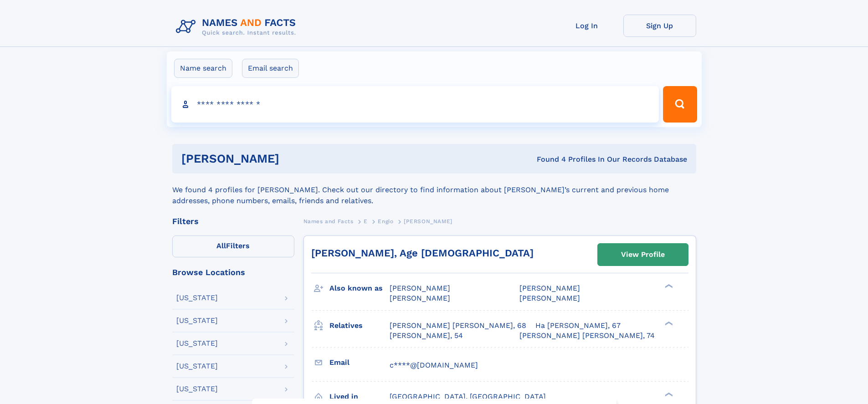 This screenshot has height=404, width=868. I want to click on div: Filters, so click(234, 222).